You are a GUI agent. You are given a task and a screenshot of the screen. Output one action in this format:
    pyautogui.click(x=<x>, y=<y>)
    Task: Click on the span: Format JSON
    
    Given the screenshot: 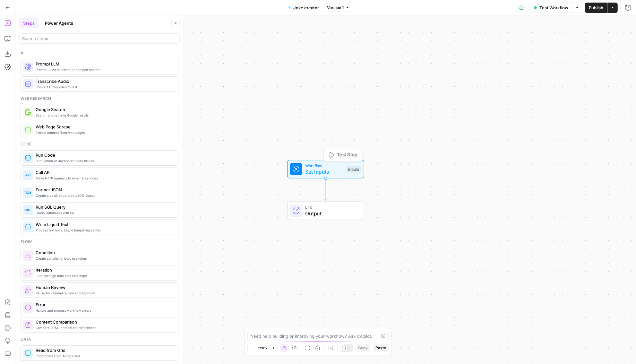 What is the action you would take?
    pyautogui.click(x=105, y=190)
    